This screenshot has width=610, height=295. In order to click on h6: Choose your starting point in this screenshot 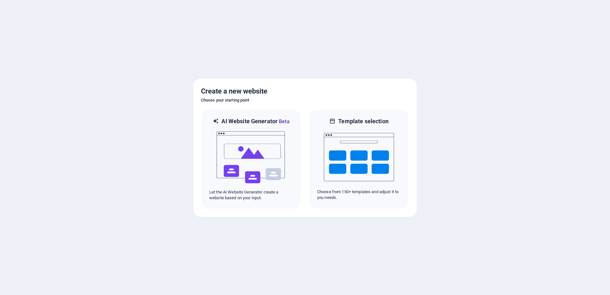, I will do `click(305, 100)`.